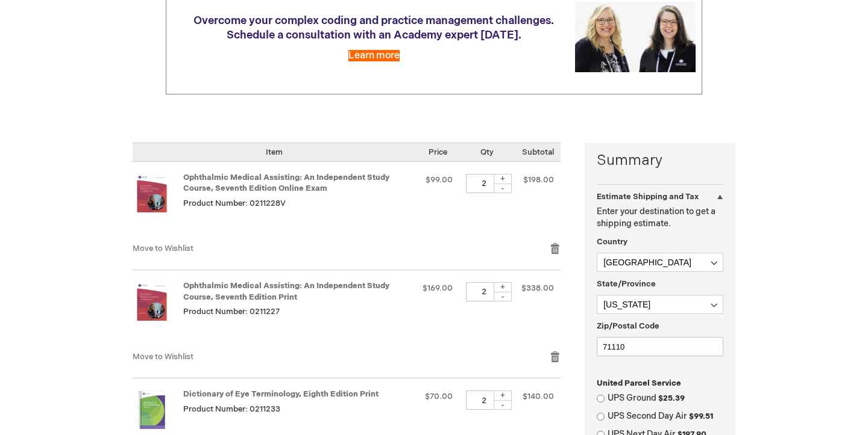 This screenshot has height=435, width=868. What do you see at coordinates (152, 194) in the screenshot?
I see `img: Ophthalmic Medical Assisting: An Independent Study Course, Seventh Edition Online Exam` at bounding box center [152, 194].